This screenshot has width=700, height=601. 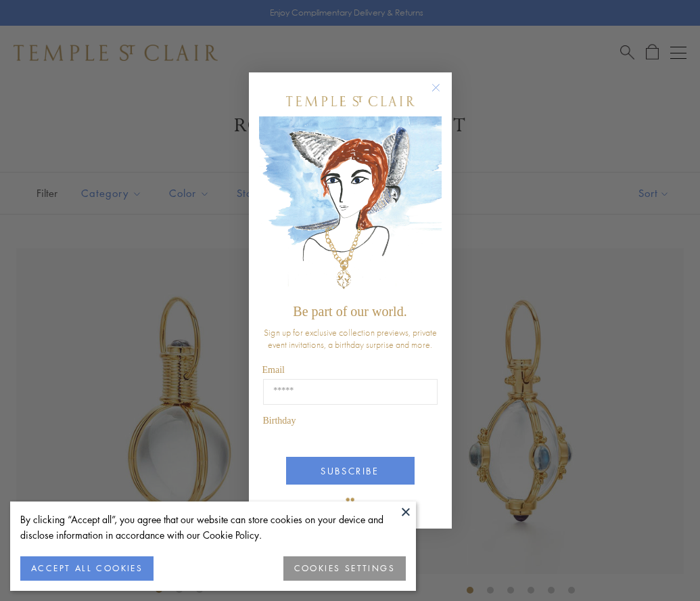 I want to click on img: TSC, so click(x=351, y=502).